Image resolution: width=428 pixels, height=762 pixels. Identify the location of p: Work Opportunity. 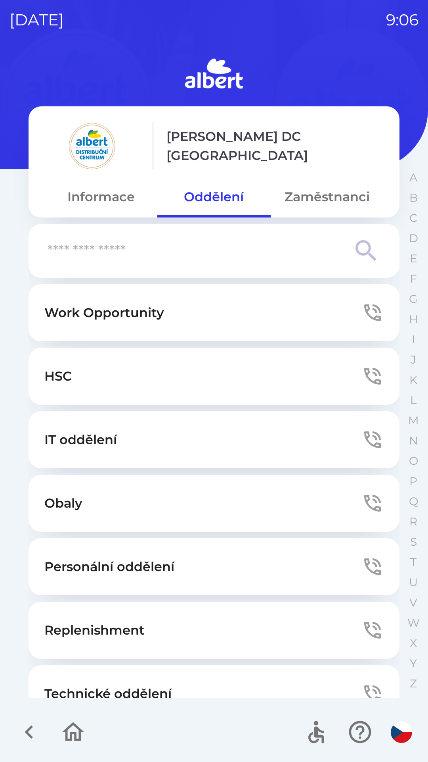
(104, 313).